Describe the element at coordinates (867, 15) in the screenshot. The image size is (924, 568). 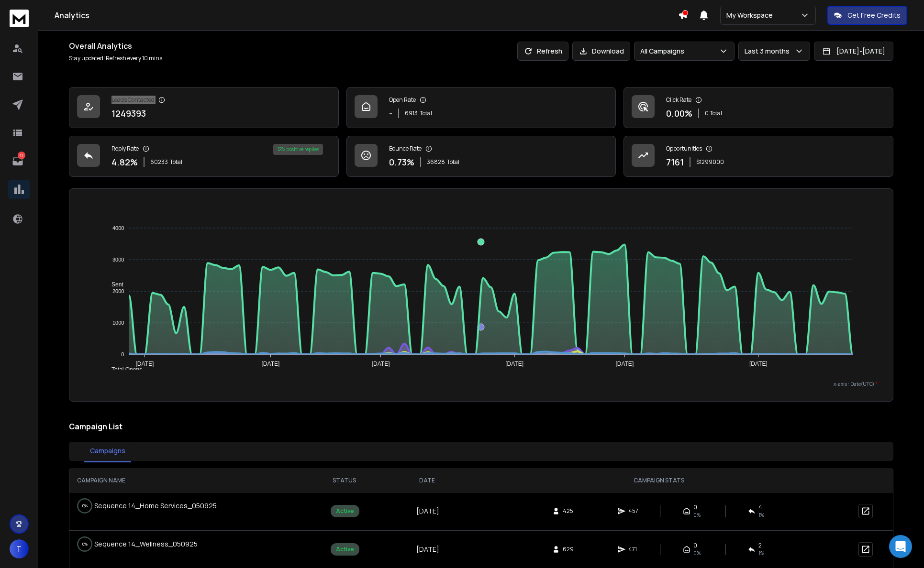
I see `button: Get Free Credits` at that location.